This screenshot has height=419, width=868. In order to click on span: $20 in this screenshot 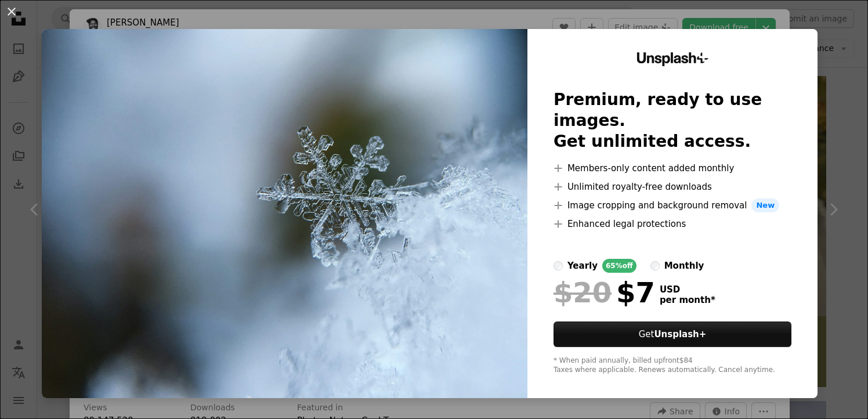, I will do `click(583, 292)`.